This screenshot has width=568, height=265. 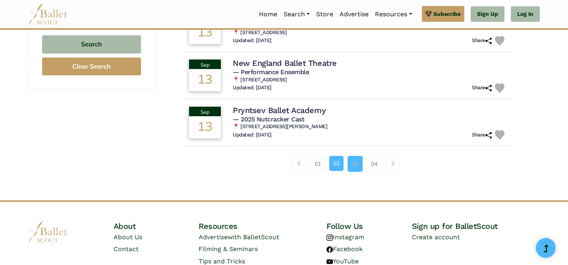 What do you see at coordinates (325, 14) in the screenshot?
I see `a: Store` at bounding box center [325, 14].